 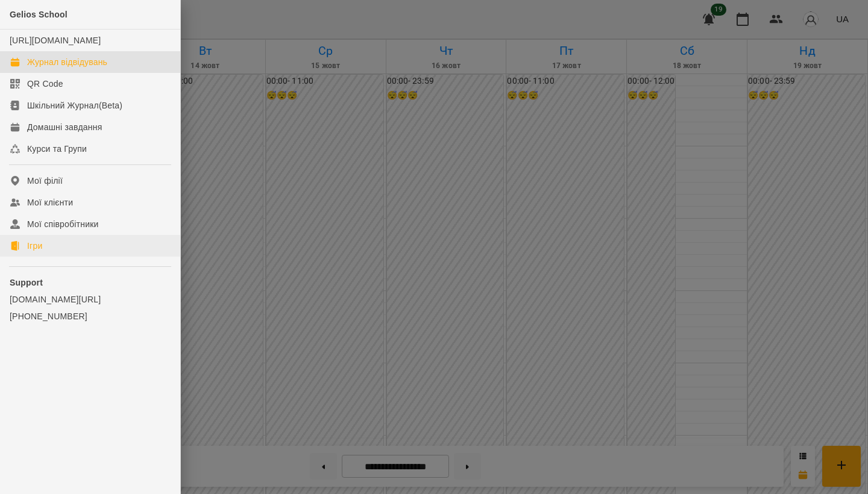 What do you see at coordinates (34, 246) in the screenshot?
I see `div: Ігри` at bounding box center [34, 246].